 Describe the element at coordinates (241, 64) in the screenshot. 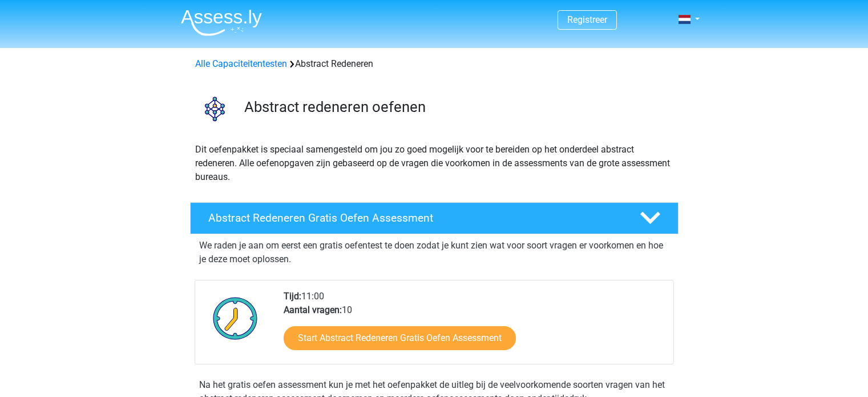

I see `a: Alle Capaciteitentesten` at that location.